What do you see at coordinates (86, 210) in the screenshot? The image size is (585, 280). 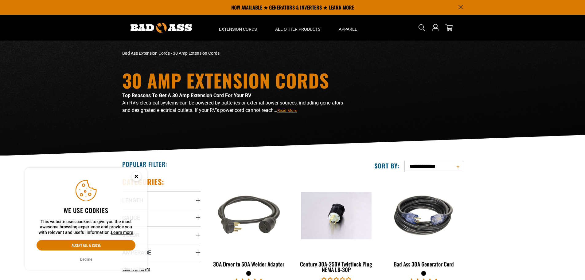 I see `h2: We use cookies` at bounding box center [86, 210].